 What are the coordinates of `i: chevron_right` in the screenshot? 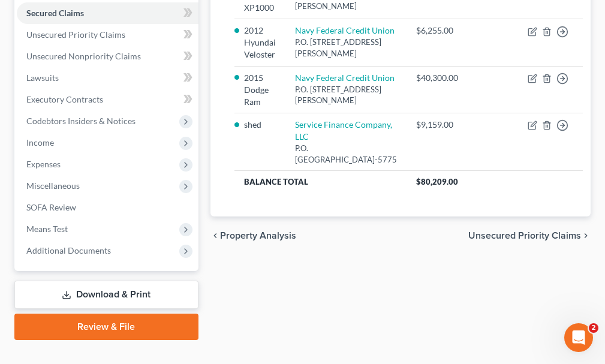 It's located at (586, 236).